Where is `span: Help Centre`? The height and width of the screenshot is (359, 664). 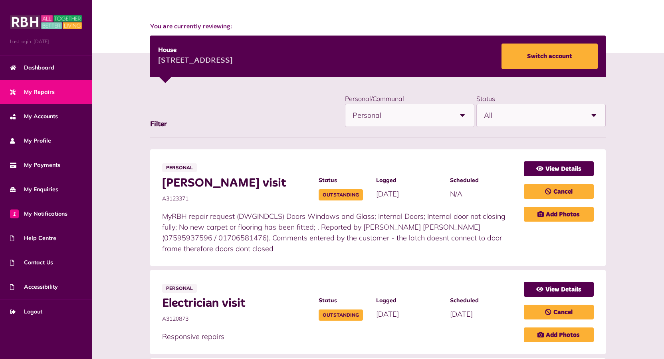
span: Help Centre is located at coordinates (33, 238).